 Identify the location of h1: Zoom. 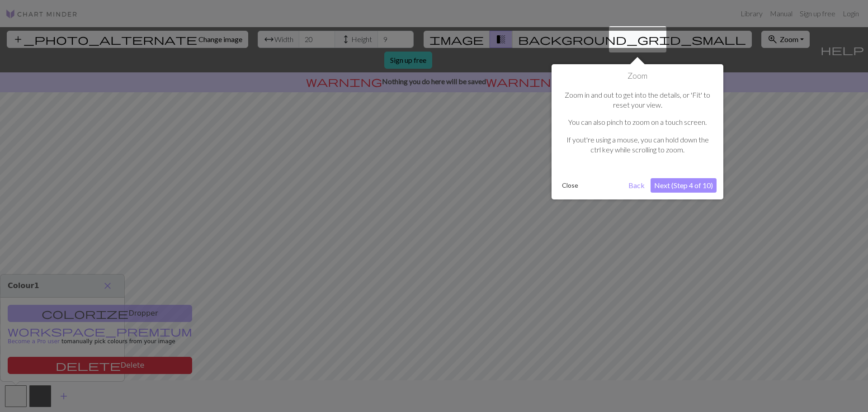
(637, 76).